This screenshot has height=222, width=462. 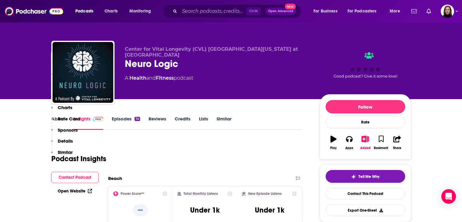 I want to click on div: Share, so click(x=397, y=148).